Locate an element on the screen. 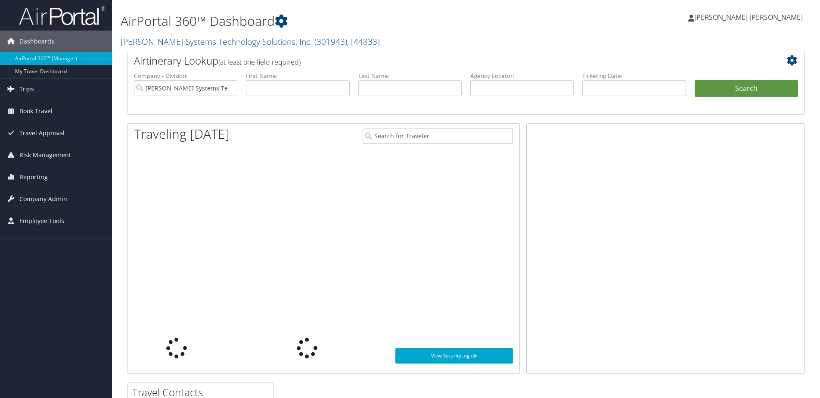  input: Search for Traveler is located at coordinates (438, 136).